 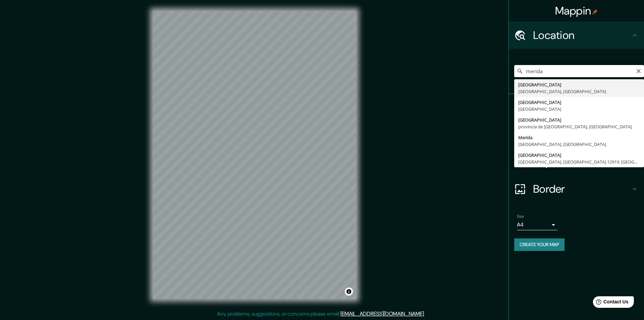 I want to click on div: Location, so click(x=577, y=35).